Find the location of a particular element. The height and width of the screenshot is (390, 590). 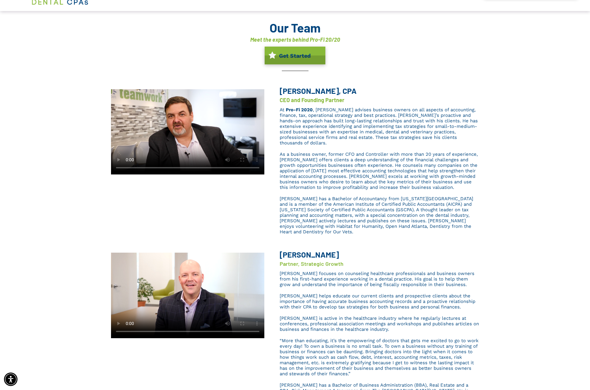

span: “More than educating, it’s the empowering of doctors that gets me excited to go to work every day... is located at coordinates (379, 357).